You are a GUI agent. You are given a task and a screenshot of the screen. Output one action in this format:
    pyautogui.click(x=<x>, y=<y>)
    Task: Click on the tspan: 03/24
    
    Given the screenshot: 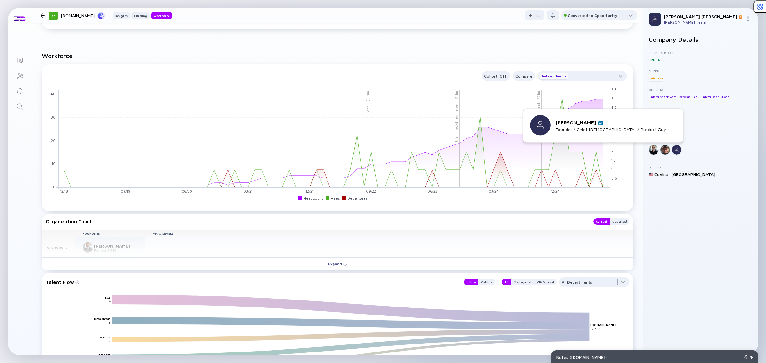 What is the action you would take?
    pyautogui.click(x=493, y=191)
    